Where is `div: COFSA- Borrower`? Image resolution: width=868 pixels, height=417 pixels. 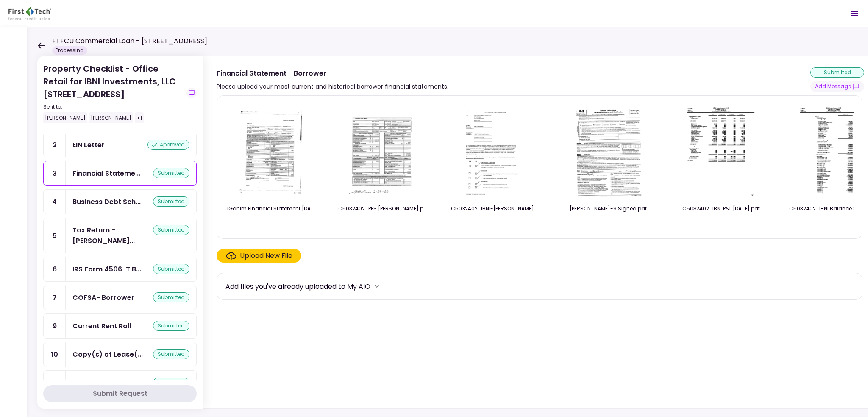
div: COFSA- Borrower is located at coordinates (103, 298).